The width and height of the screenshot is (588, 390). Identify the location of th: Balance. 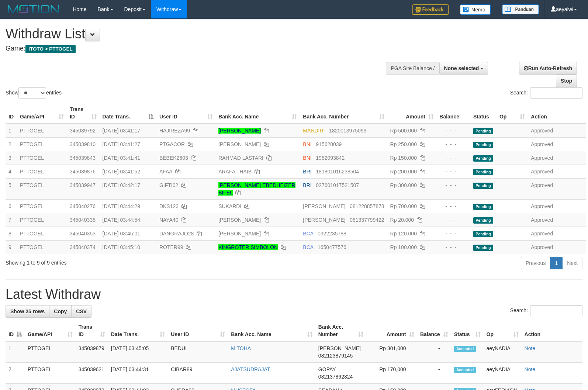
(453, 113).